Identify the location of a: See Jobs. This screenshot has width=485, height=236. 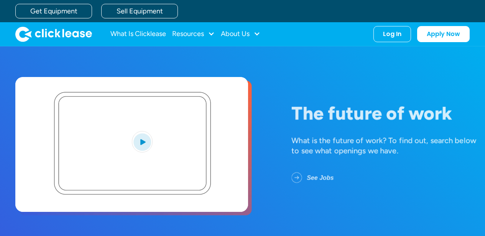
(319, 178).